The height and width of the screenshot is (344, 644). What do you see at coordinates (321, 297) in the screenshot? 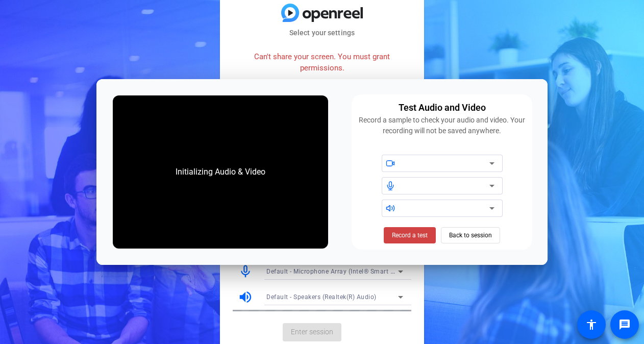
I see `span: Default - Speakers (Realtek(R) Audio)` at bounding box center [321, 297].